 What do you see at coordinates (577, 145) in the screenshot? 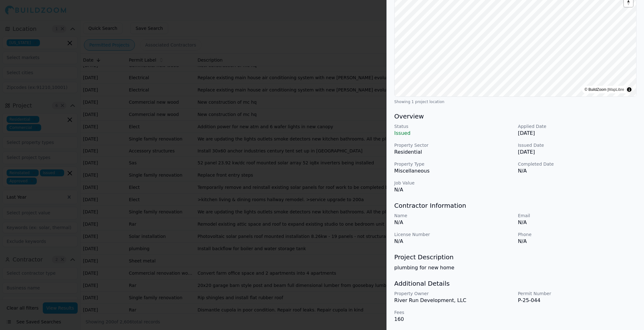
I see `p: Issued Date` at bounding box center [577, 145].